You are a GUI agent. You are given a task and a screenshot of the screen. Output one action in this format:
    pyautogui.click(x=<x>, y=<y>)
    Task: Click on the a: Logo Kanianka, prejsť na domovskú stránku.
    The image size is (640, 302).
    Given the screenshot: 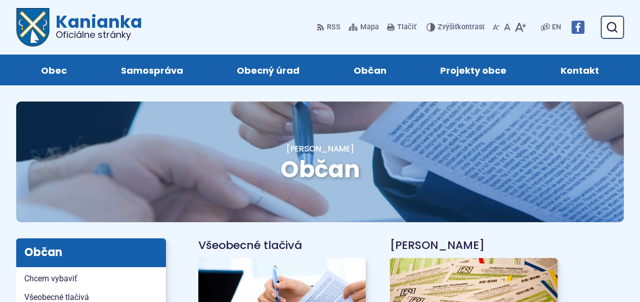 What is the action you would take?
    pyautogui.click(x=79, y=27)
    